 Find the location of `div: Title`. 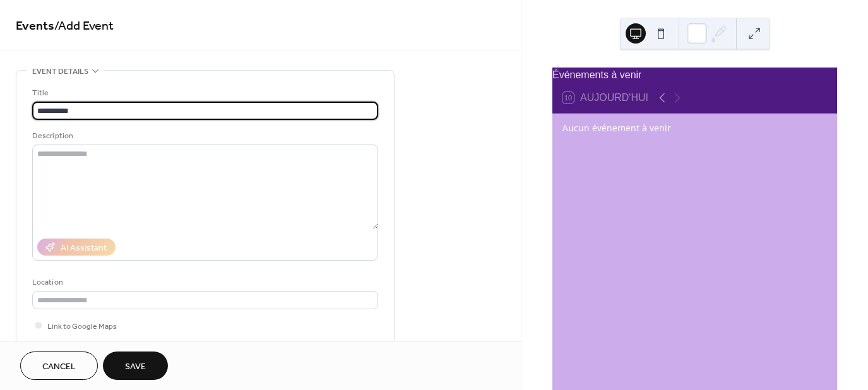

div: Title is located at coordinates (203, 93).